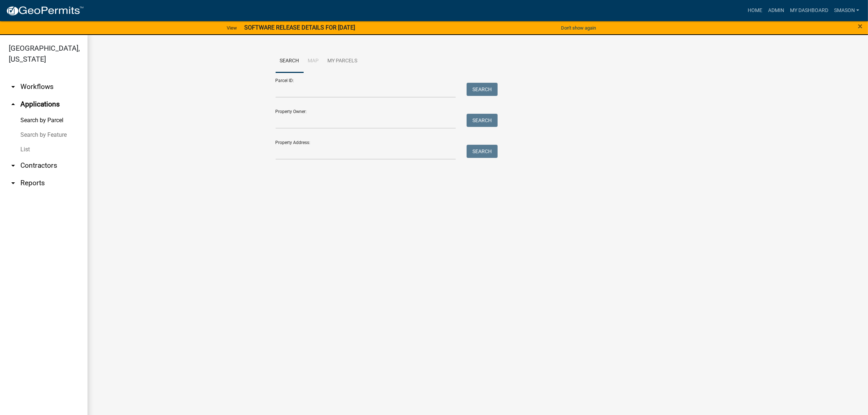 This screenshot has width=868, height=415. What do you see at coordinates (755, 11) in the screenshot?
I see `a: Home` at bounding box center [755, 11].